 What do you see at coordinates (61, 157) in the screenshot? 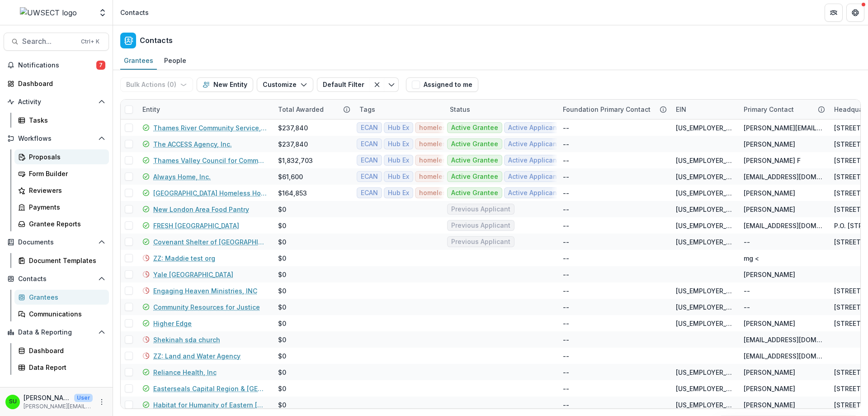
I see `a: Proposals` at bounding box center [61, 157].